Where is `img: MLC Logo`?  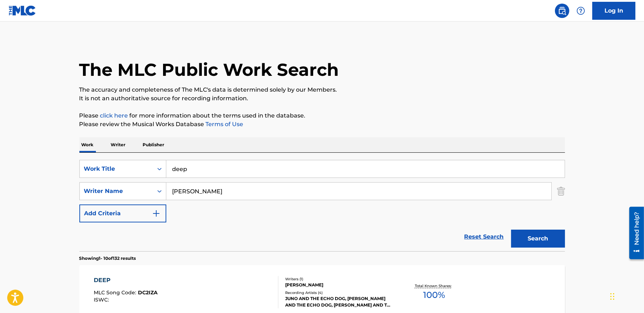 img: MLC Logo is located at coordinates (22, 11).